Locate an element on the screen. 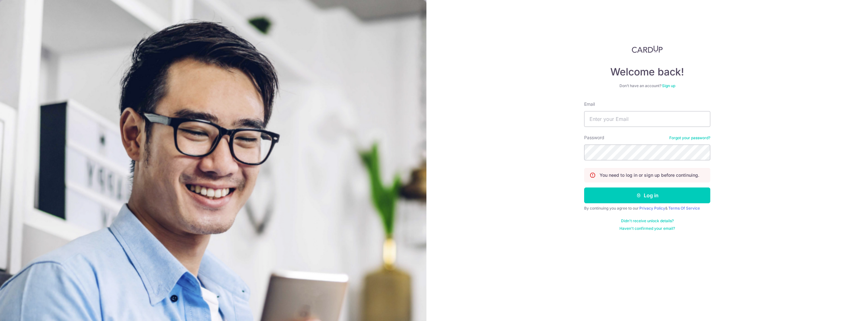 This screenshot has width=868, height=321. img: CardUp Logo is located at coordinates (647, 49).